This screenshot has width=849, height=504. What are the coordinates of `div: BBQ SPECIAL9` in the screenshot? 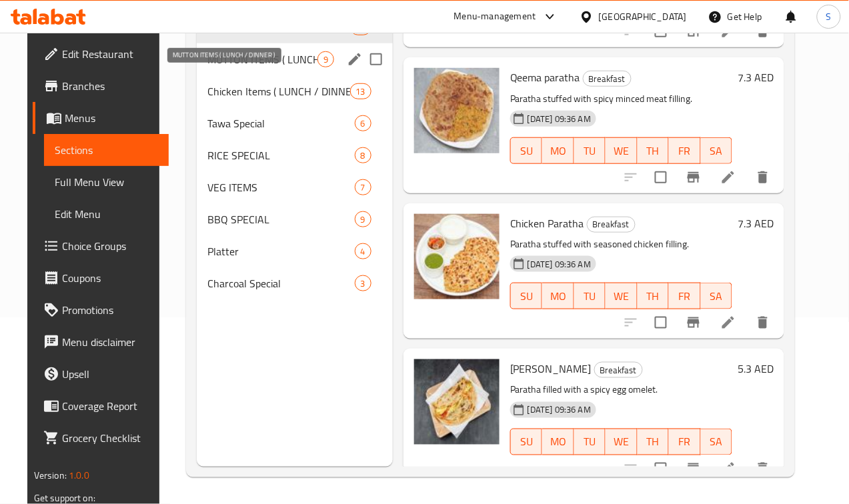 It's located at (294, 220).